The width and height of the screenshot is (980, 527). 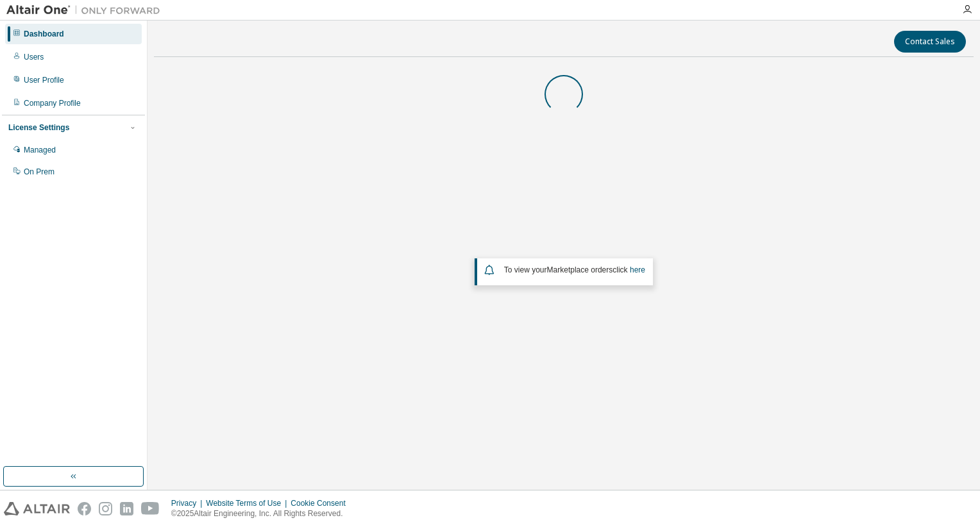 I want to click on span: To view your click, so click(x=574, y=270).